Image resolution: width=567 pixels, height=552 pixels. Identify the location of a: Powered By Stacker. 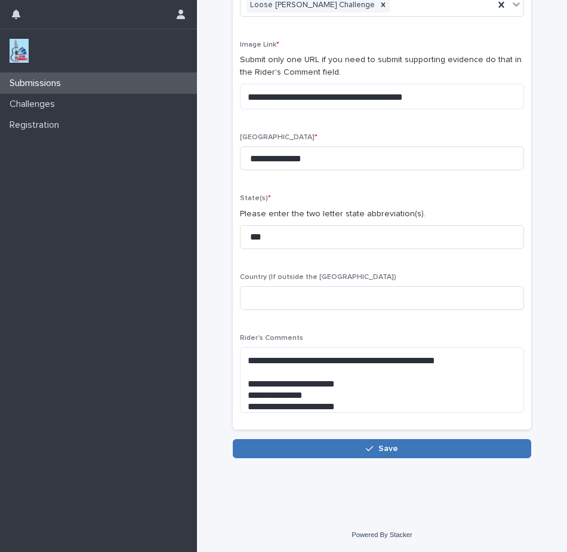
(382, 534).